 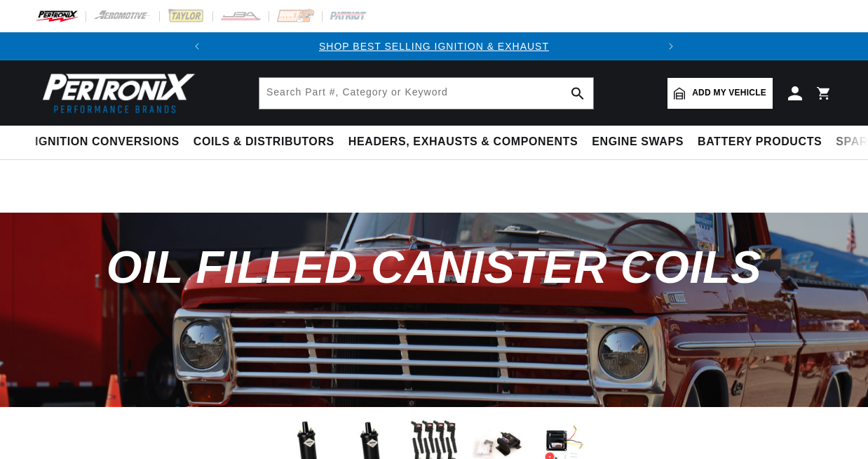 What do you see at coordinates (729, 93) in the screenshot?
I see `span: Add my vehicle` at bounding box center [729, 93].